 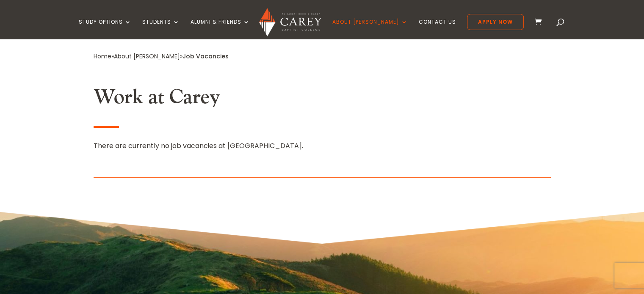 What do you see at coordinates (290, 22) in the screenshot?
I see `img: Carey Baptist College` at bounding box center [290, 22].